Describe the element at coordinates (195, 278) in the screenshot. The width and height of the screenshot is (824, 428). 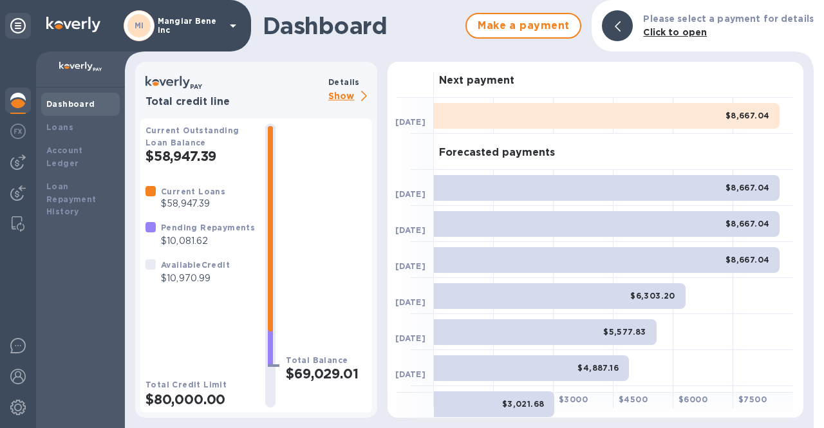
I see `p: $10,970.99` at that location.